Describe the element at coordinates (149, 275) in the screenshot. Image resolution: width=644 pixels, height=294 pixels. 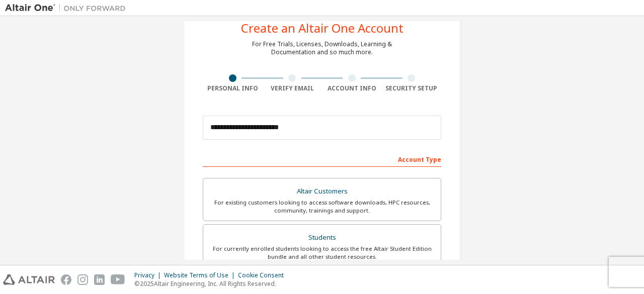
I see `div: Privacy` at that location.